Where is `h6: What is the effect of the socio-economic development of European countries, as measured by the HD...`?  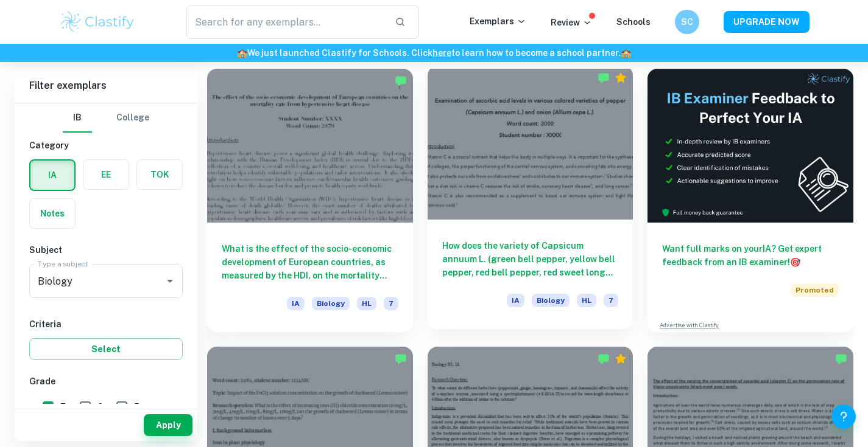 h6: What is the effect of the socio-economic development of European countries, as measured by the HD... is located at coordinates (310, 262).